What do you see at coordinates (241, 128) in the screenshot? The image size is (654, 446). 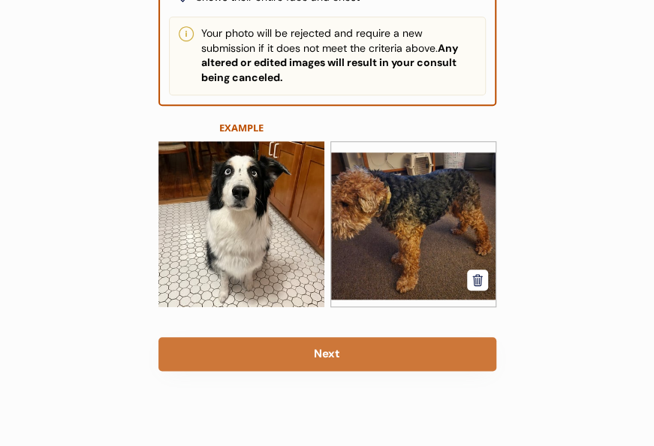 I see `div: EXAMPLE` at bounding box center [241, 128].